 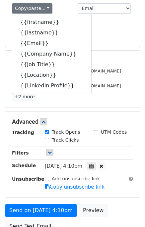 I want to click on label: Add unsubscribe link, so click(x=76, y=179).